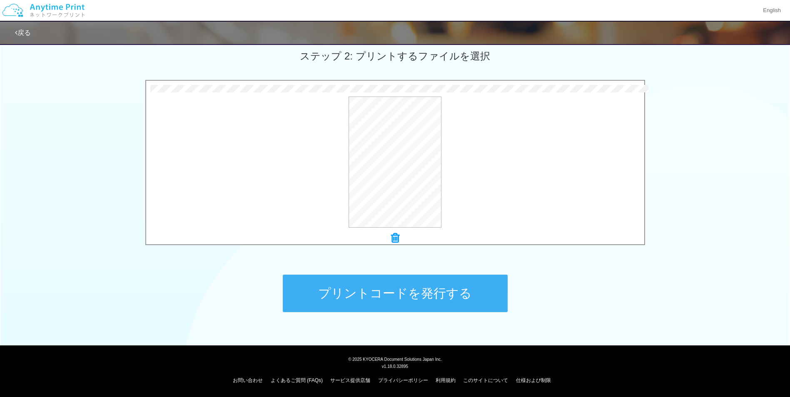 This screenshot has width=790, height=397. I want to click on span: © 2025 KYOCERA Document Solutions Japan Inc., so click(395, 359).